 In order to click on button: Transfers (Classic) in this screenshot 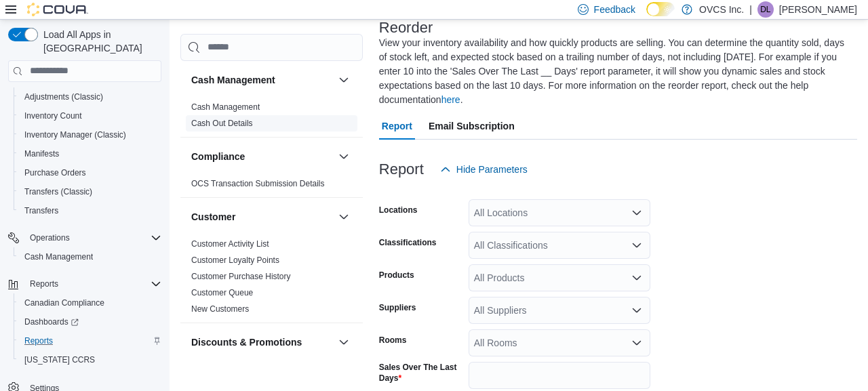, I will do `click(90, 192)`.